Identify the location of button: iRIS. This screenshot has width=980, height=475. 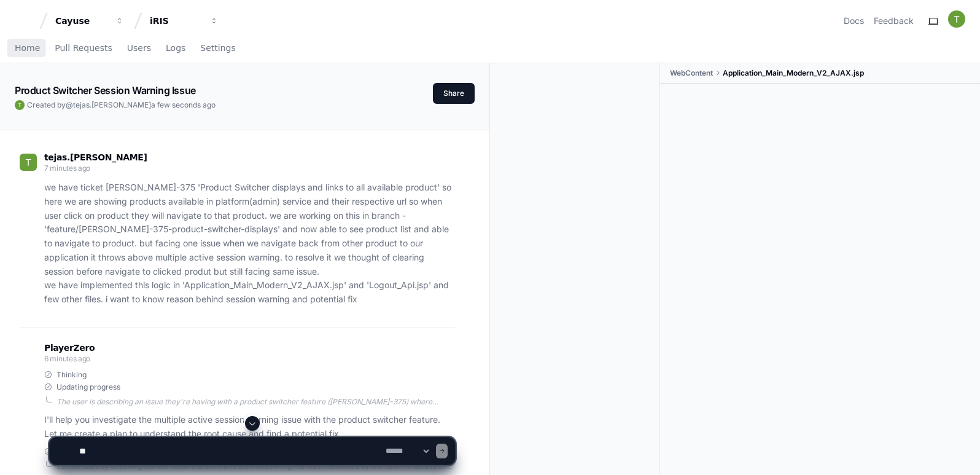
(184, 21).